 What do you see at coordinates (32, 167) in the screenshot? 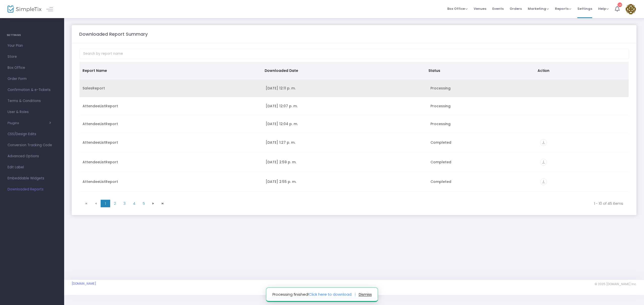
I see `span: Edit Label` at bounding box center [32, 167].